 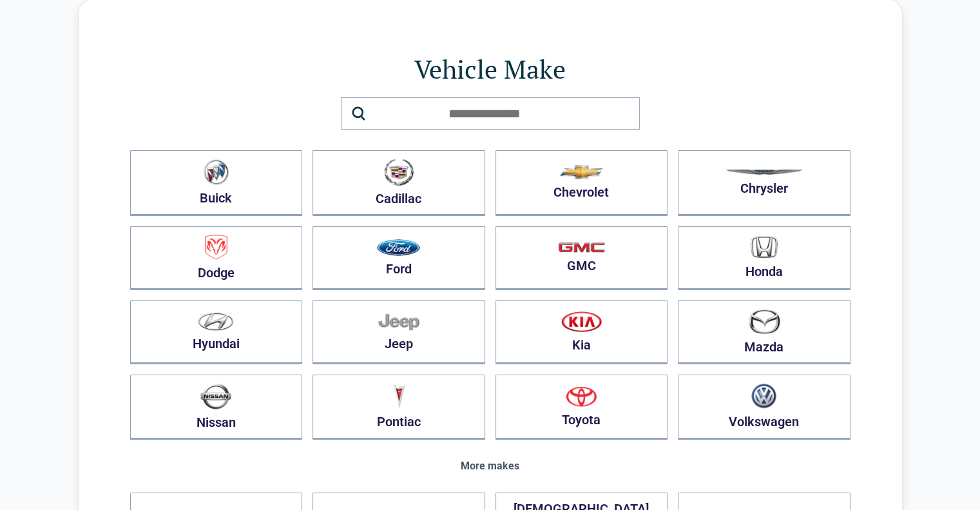 What do you see at coordinates (216, 183) in the screenshot?
I see `button: Buick` at bounding box center [216, 183].